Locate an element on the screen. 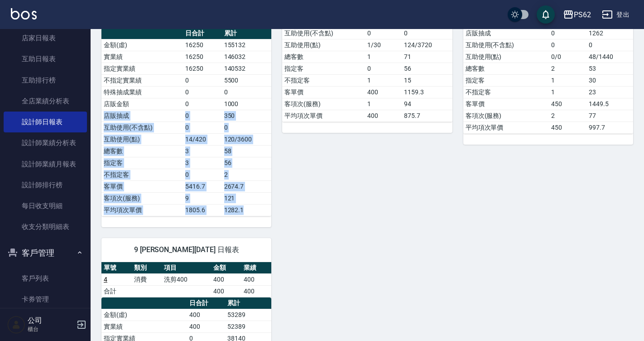 The height and width of the screenshot is (341, 644). td: 71 is located at coordinates (427, 57).